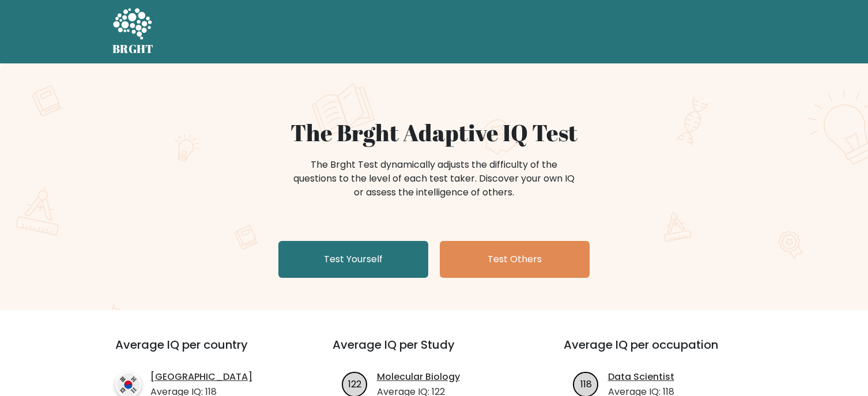 Image resolution: width=868 pixels, height=396 pixels. I want to click on h1: The Brght Adaptive IQ Test, so click(434, 133).